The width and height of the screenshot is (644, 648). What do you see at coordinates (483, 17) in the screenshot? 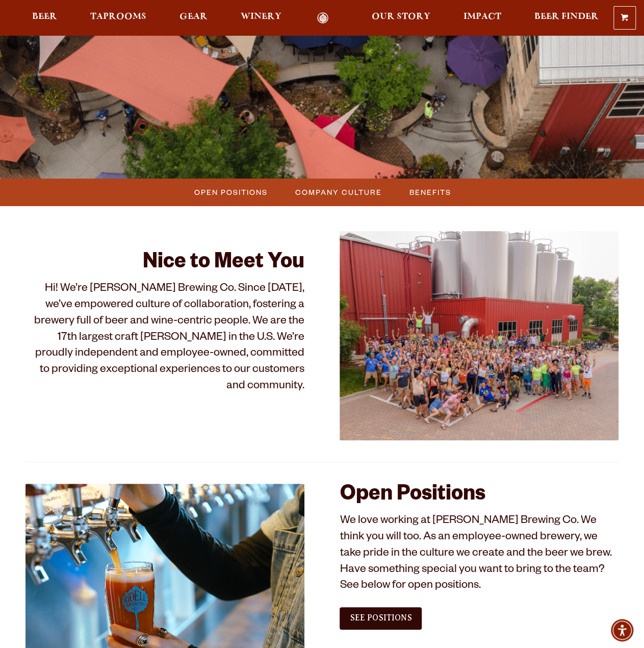
I see `span: Impact` at bounding box center [483, 17].